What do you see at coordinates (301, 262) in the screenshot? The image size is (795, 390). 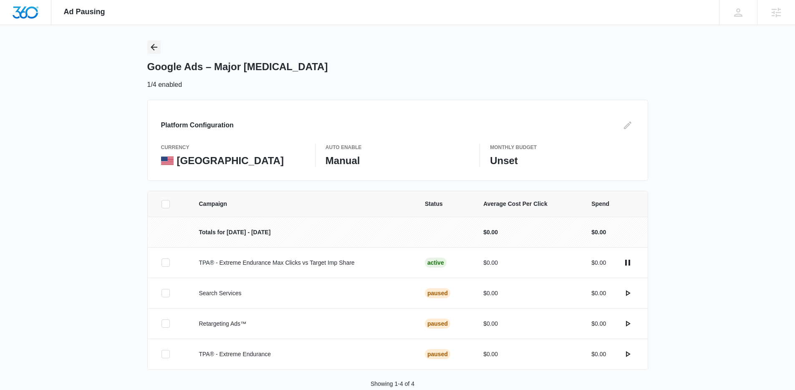 I see `p: TPA® - Extreme Endurance Max Clicks vs Target Imp Share` at bounding box center [301, 262].